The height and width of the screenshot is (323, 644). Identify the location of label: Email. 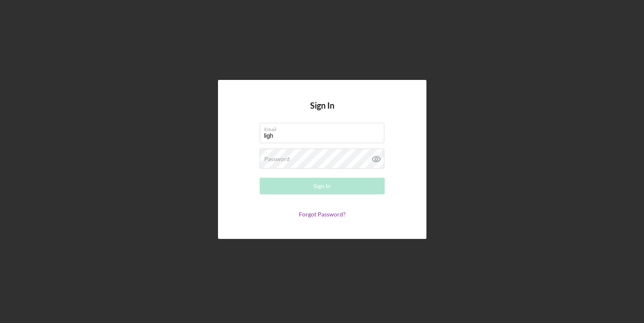
(324, 128).